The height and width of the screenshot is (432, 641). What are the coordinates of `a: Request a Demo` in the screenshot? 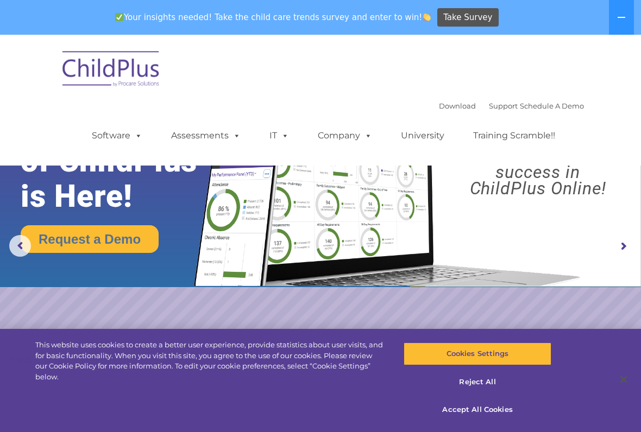 It's located at (90, 239).